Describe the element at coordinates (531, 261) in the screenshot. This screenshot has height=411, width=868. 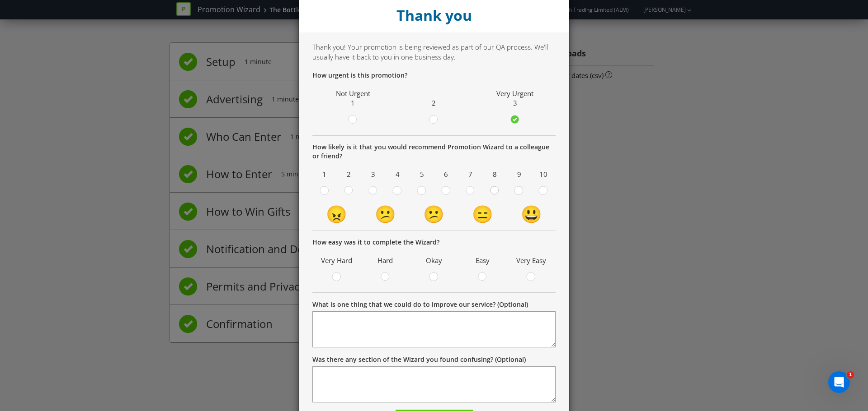
I see `span: Very Easy` at that location.